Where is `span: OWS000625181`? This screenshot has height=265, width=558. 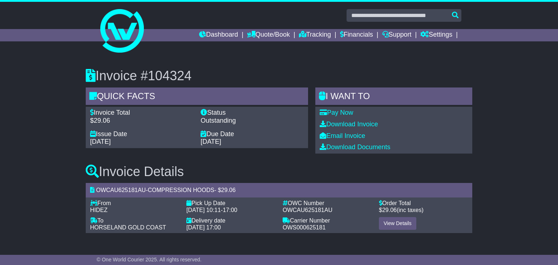
span: OWS000625181 is located at coordinates (304, 227).